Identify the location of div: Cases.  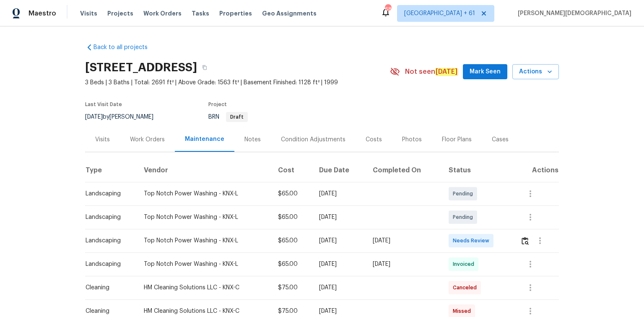
(500, 140).